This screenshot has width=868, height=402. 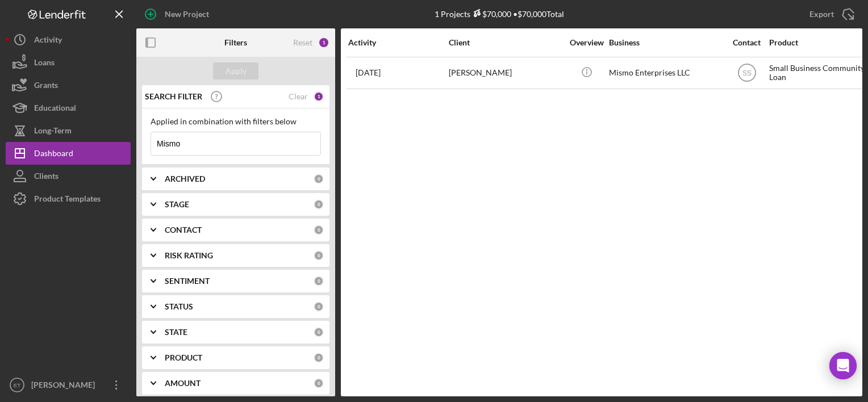 I want to click on time: 2025-09-22 19:01, so click(x=368, y=73).